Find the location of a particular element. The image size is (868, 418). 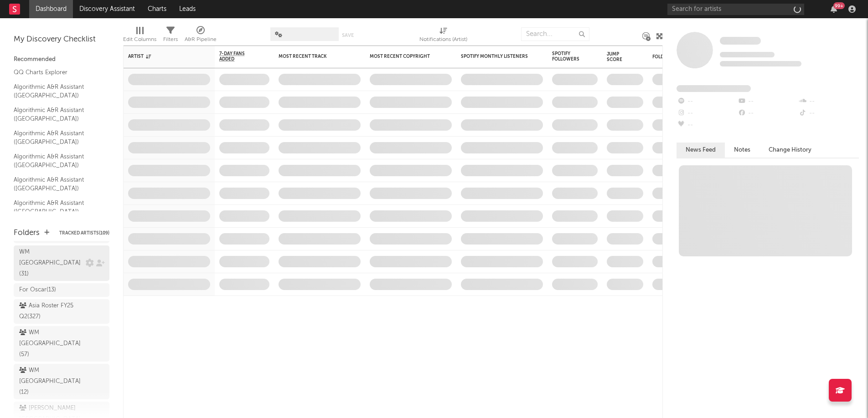

a: Some Artist is located at coordinates (740, 41).